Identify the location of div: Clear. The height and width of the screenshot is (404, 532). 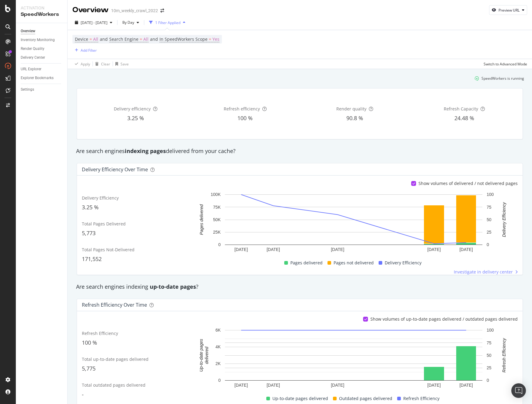
(105, 64).